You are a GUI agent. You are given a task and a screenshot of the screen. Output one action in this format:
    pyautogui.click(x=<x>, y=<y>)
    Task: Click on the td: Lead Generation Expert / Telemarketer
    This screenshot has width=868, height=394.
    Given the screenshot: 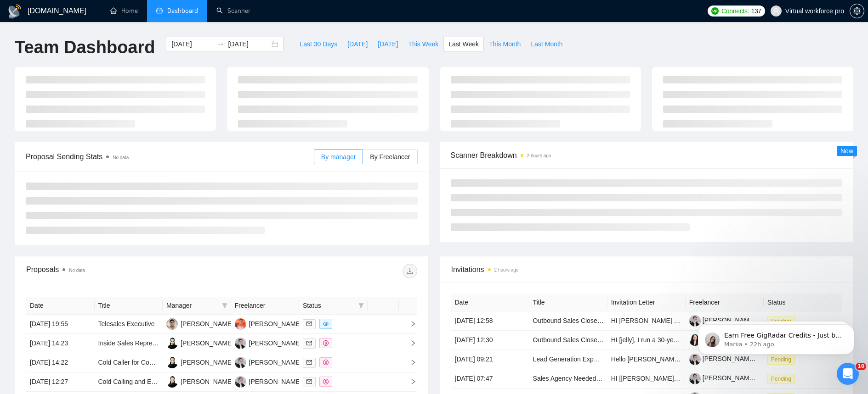 What is the action you would take?
    pyautogui.click(x=568, y=360)
    